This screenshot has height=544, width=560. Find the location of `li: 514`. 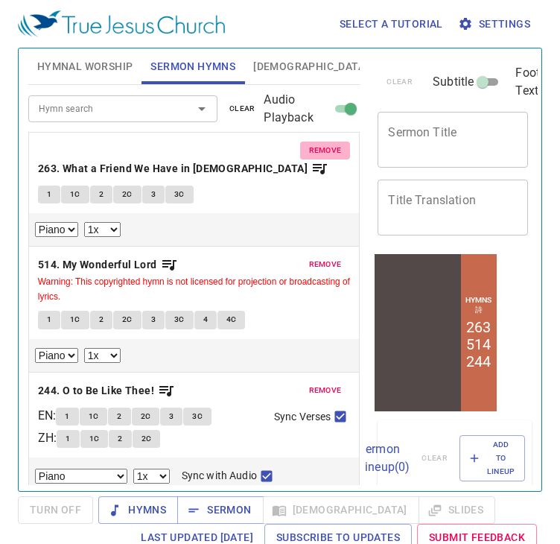

li: 514 is located at coordinates (107, 93).